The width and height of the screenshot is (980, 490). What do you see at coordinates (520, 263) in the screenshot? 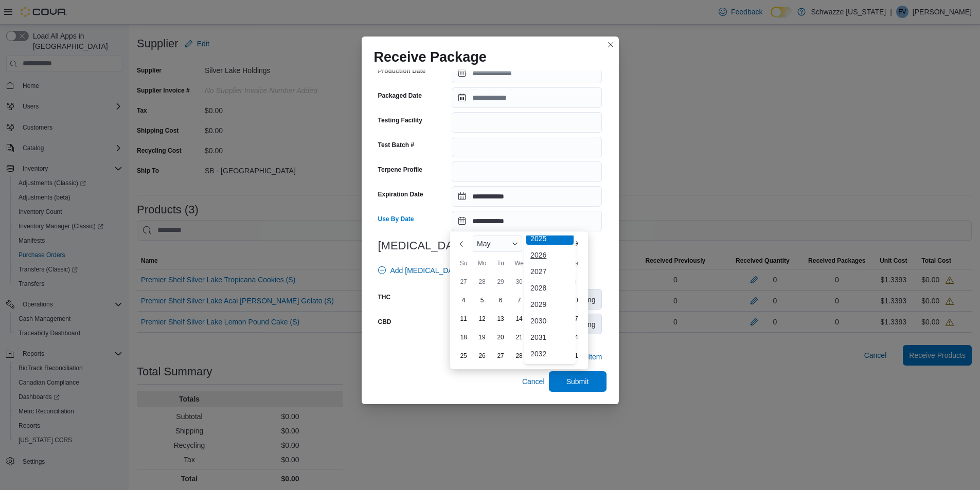
I see `div: We` at bounding box center [520, 263].